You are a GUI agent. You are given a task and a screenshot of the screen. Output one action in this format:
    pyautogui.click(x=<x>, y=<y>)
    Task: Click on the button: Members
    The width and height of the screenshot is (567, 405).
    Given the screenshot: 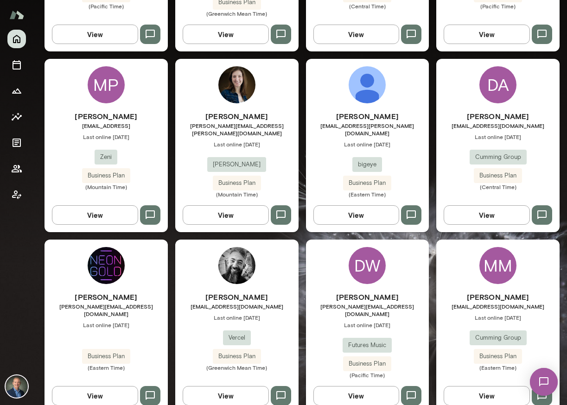 What is the action you would take?
    pyautogui.click(x=17, y=169)
    